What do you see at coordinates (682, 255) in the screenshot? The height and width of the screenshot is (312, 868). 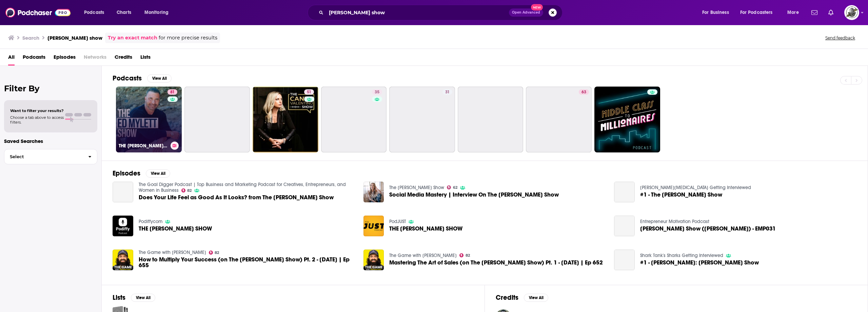 I see `a: Shark Tank's Sharks Getting Interviewed` at bounding box center [682, 255].